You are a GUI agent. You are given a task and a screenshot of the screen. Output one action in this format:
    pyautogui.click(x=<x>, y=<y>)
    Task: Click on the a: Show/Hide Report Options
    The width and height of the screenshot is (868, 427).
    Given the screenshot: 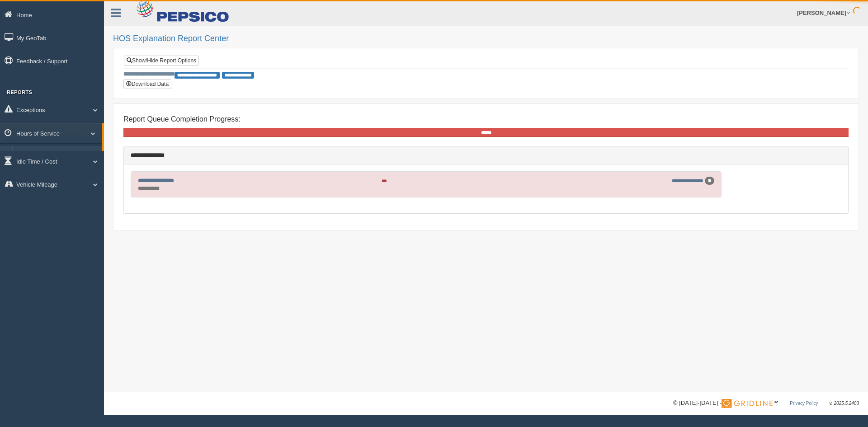 What is the action you would take?
    pyautogui.click(x=162, y=61)
    